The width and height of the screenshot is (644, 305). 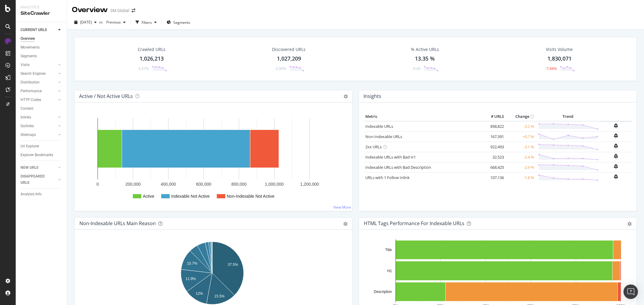 I want to click on span: Segments, so click(x=182, y=22).